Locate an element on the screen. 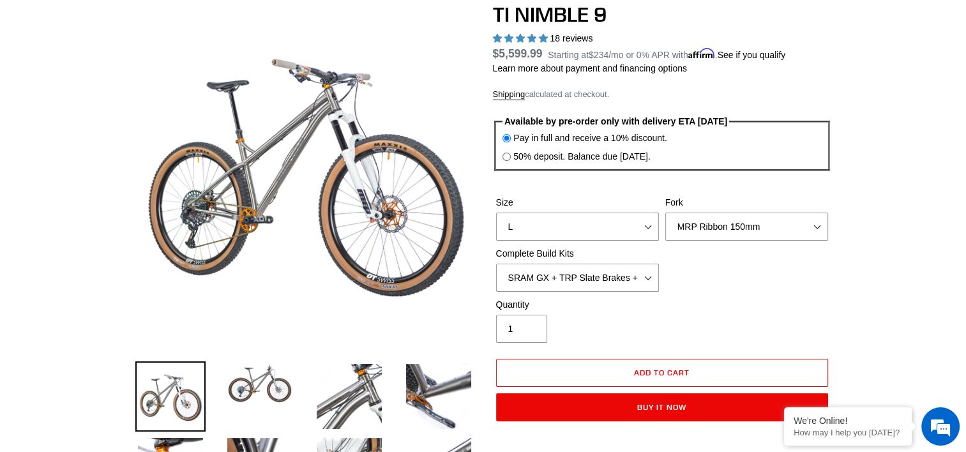  label: Complete Build Kits is located at coordinates (577, 253).